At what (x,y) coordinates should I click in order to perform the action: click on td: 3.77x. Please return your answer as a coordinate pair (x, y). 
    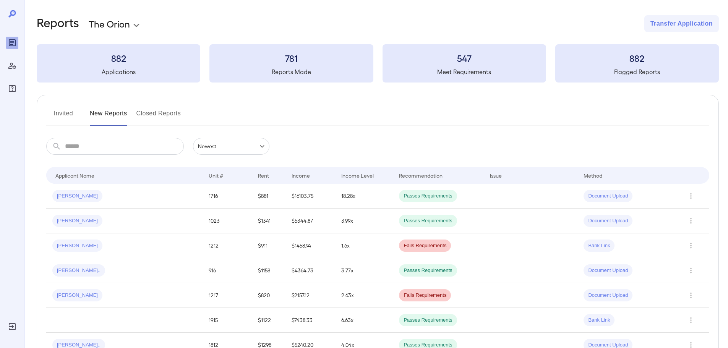
    Looking at the image, I should click on (364, 270).